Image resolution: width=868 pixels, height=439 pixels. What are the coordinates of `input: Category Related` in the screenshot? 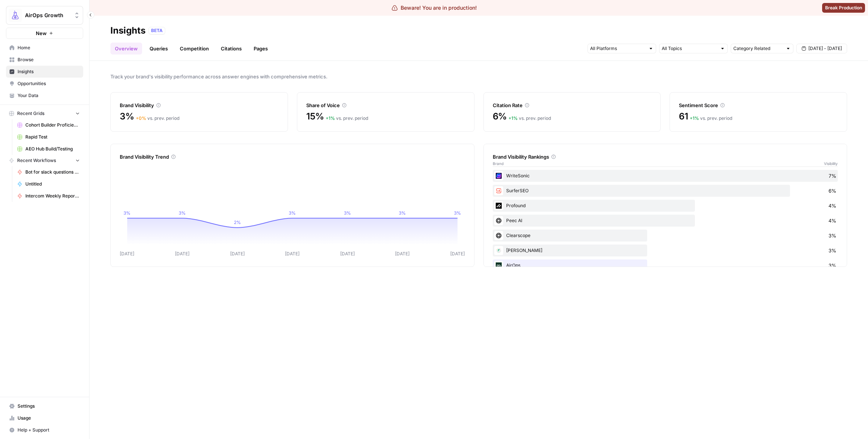 It's located at (758, 49).